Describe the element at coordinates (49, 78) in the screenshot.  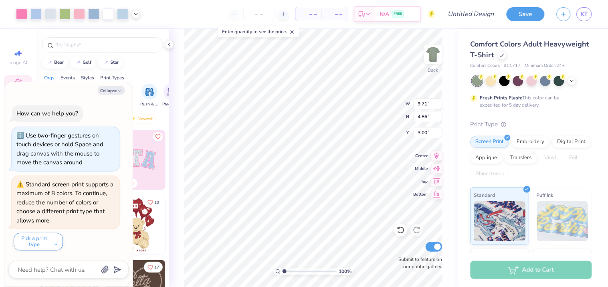
I see `div: Orgs` at that location.